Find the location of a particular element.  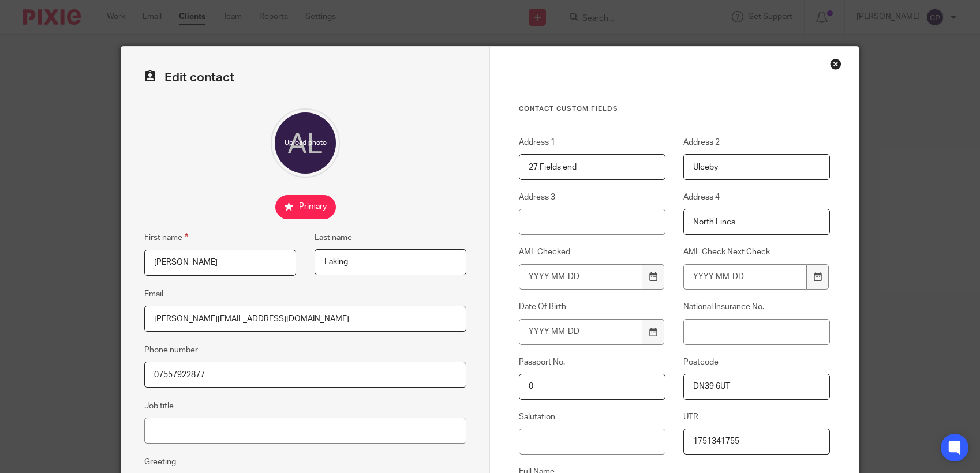

h3: Contact Custom fields is located at coordinates (674, 109).